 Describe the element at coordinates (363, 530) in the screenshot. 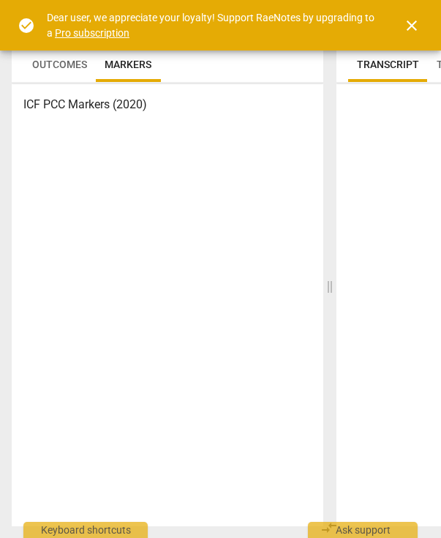

I see `div: Ask support` at that location.